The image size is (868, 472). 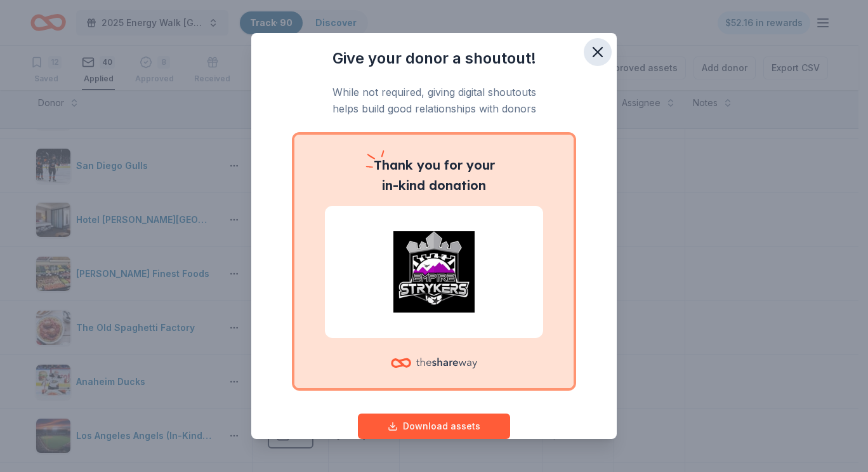 What do you see at coordinates (434, 58) in the screenshot?
I see `h3: Give your donor a shoutout!` at bounding box center [434, 58].